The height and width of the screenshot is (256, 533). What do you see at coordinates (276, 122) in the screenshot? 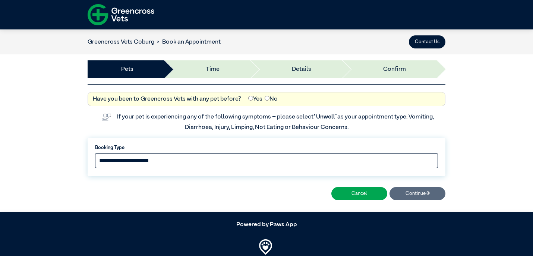
I see `label: If your pet is experiencing any of the following symptoms – please select as your appointment typ...` at bounding box center [276, 122].